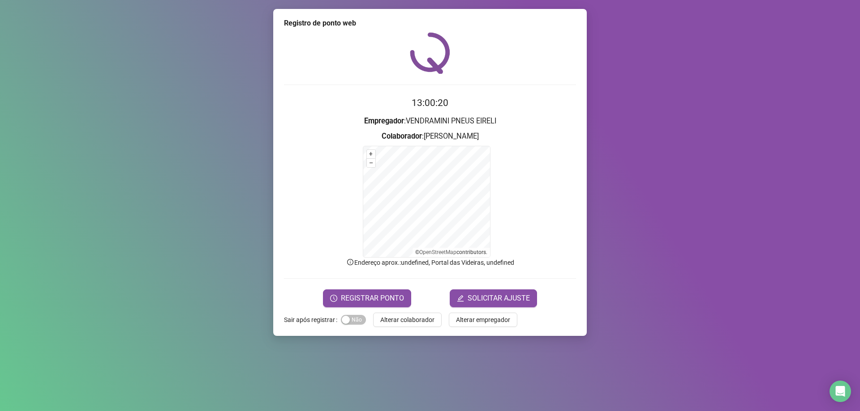  Describe the element at coordinates (430, 121) in the screenshot. I see `h3: : VENDRAMINI PNEUS EIRELI` at that location.